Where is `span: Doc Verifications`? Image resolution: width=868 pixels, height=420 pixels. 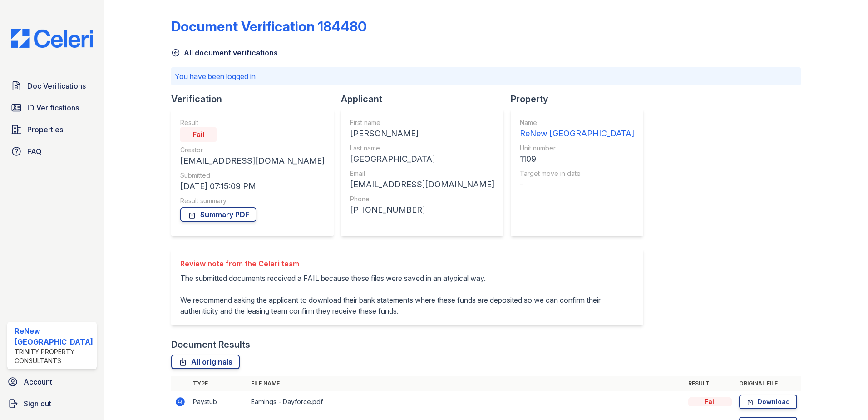
span: Doc Verifications is located at coordinates (56, 86).